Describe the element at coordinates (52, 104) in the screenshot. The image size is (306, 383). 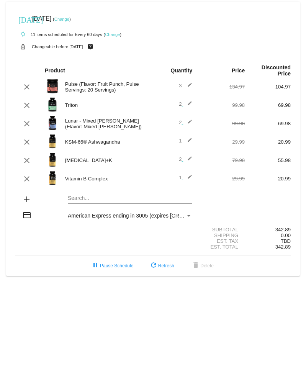
I see `img: Image-1-Carousel-Triton-Transp.png` at that location.